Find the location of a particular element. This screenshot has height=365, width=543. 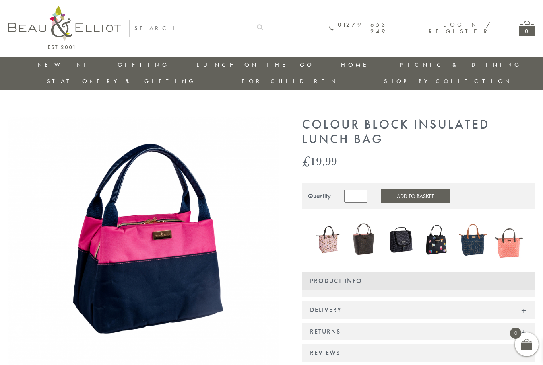

div: Returns is located at coordinates (419, 331).